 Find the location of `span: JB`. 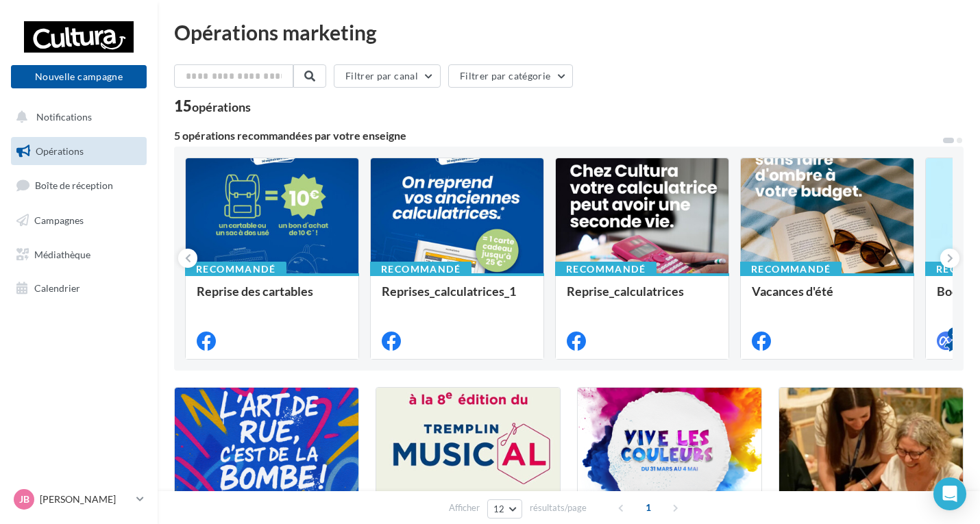

span: JB is located at coordinates (24, 499).